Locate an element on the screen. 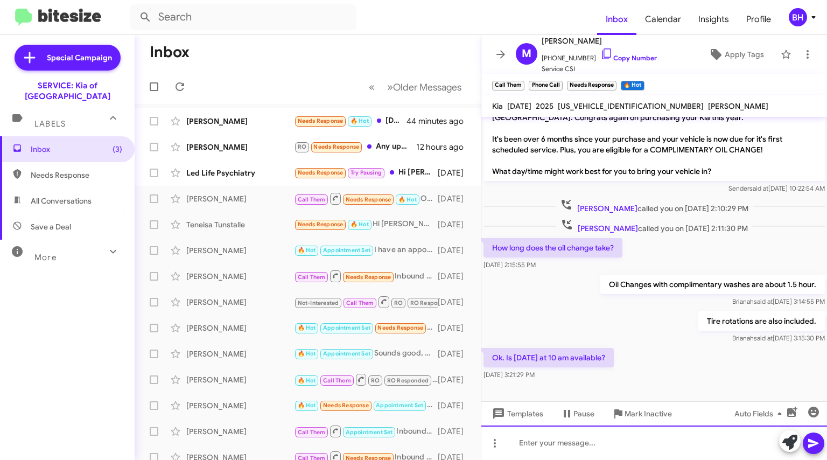  button: Apply Tags is located at coordinates (736, 54).